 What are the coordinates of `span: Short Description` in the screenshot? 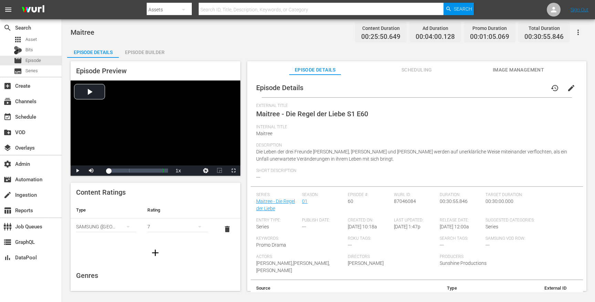 It's located at (415, 171).